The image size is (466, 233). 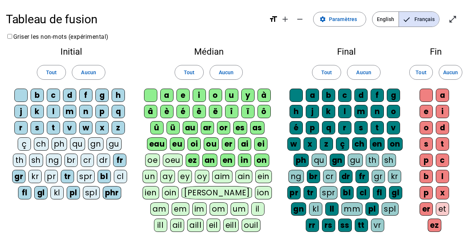 I want to click on div: n, so click(x=86, y=111).